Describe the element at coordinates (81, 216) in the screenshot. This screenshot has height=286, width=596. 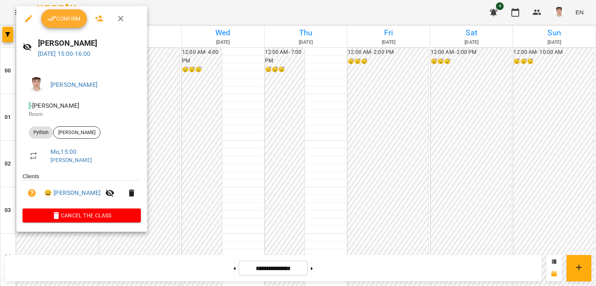
I see `span: Cancel the class` at that location.